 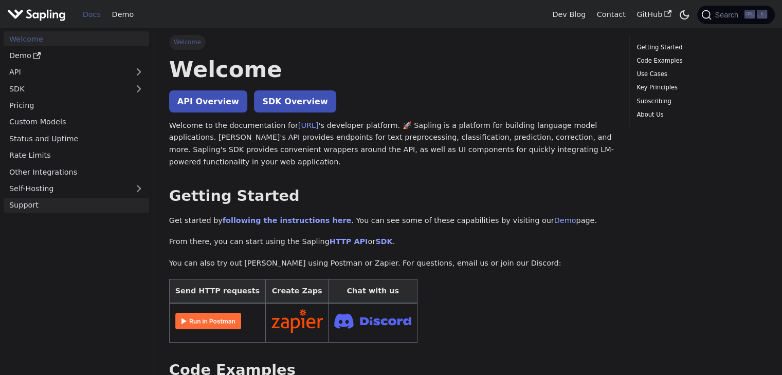 I want to click on p: From there, you can start using the Sapling or ., so click(x=391, y=242).